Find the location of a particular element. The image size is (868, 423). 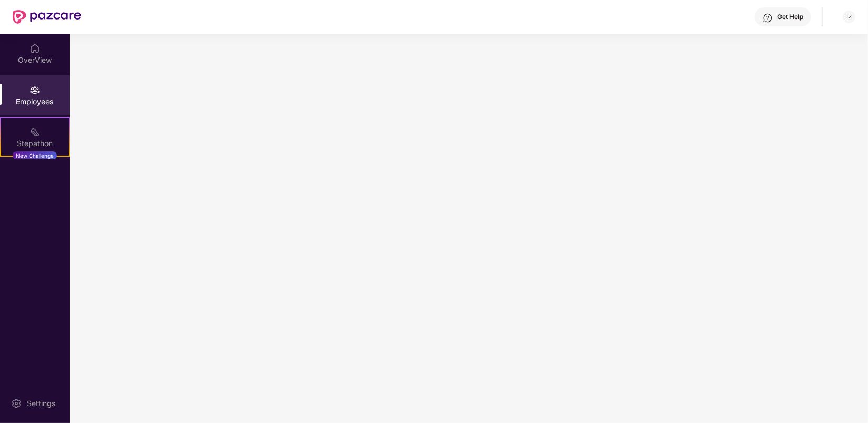

img: svg+xml;base64,PHN2ZyBpZD0iRHJvcGRvd24tMzJ4MzIiIHhtbG5zPSJodHRwOi8vd3d3LnczLm9yZy8yMDAwL3N2ZyIgd2... is located at coordinates (849, 17).